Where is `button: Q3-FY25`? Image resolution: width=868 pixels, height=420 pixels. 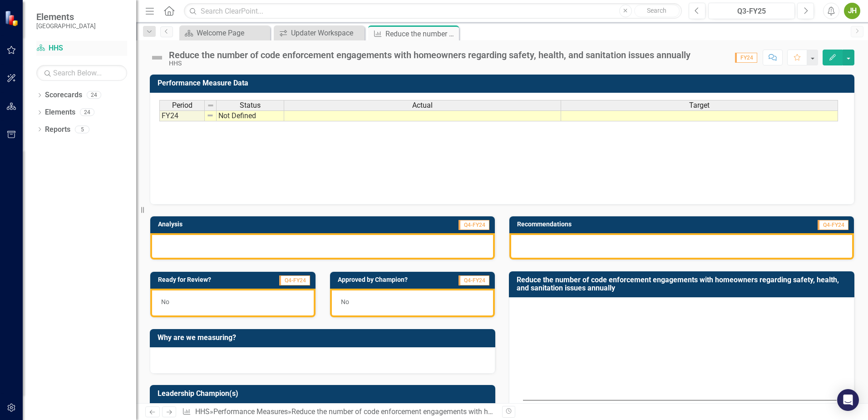
button: Q3-FY25 is located at coordinates (751, 11).